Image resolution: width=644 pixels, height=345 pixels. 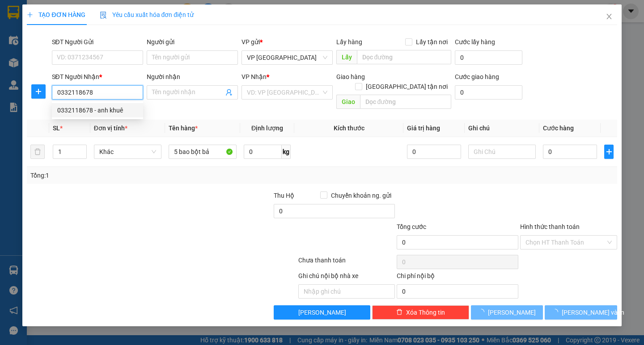 I want to click on div: 0332118678 - anh khuê, so click(x=98, y=110).